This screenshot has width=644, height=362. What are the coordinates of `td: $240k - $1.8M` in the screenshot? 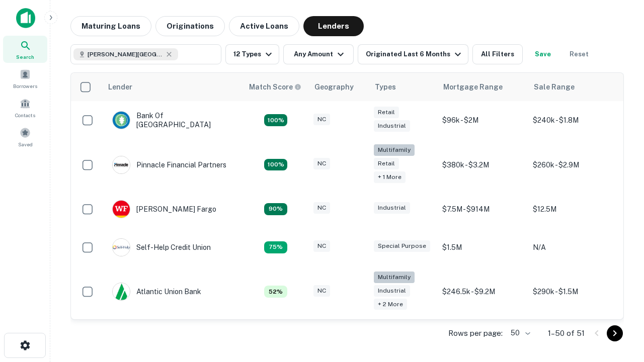 It's located at (573, 120).